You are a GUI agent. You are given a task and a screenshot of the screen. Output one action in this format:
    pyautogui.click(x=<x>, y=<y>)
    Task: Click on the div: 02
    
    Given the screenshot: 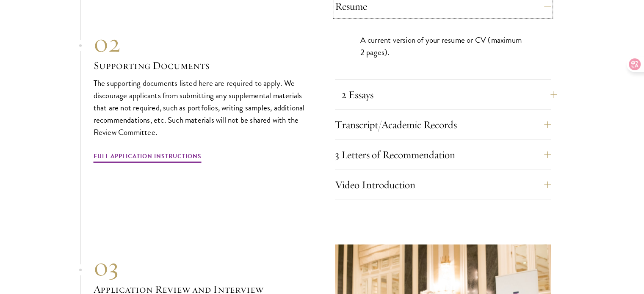 What is the action you would take?
    pyautogui.click(x=202, y=43)
    